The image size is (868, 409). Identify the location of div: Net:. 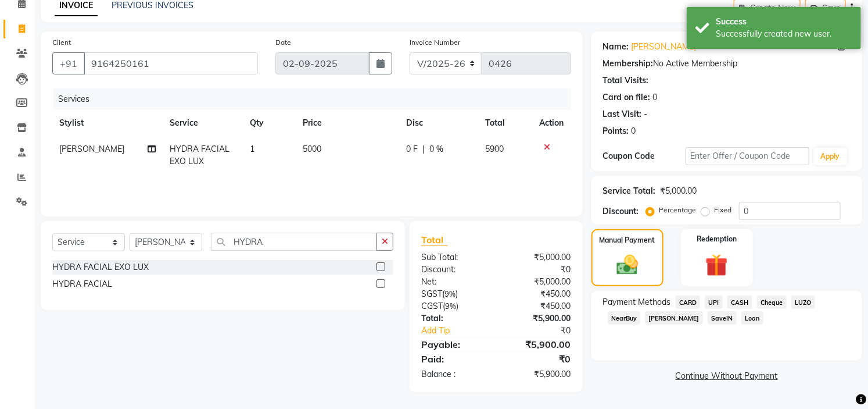
(454, 282).